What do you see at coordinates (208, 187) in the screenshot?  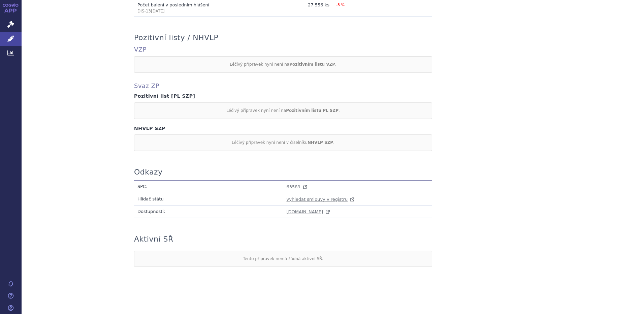 I see `td: SPC:` at bounding box center [208, 187].